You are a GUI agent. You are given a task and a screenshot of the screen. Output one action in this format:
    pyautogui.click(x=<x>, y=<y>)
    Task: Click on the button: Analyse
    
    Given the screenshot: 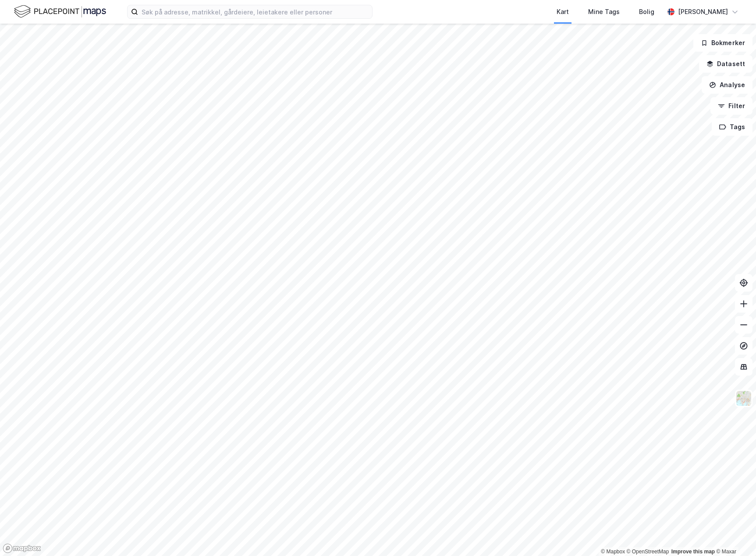 What is the action you would take?
    pyautogui.click(x=727, y=85)
    